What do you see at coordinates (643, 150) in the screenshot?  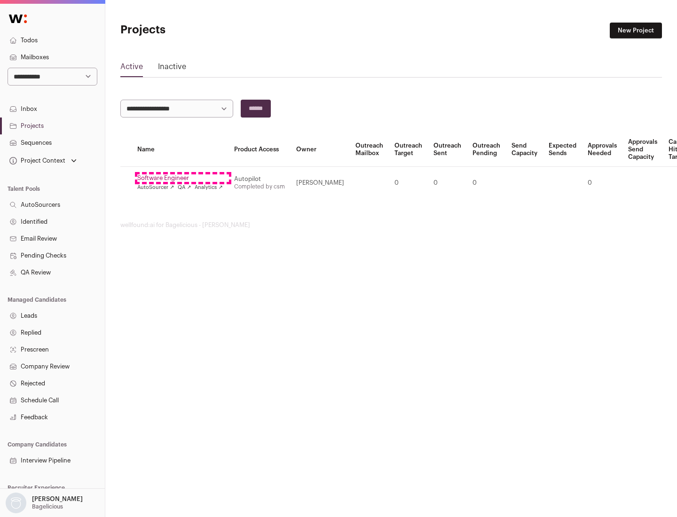 I see `th: Approvals Send Capacity` at bounding box center [643, 150].